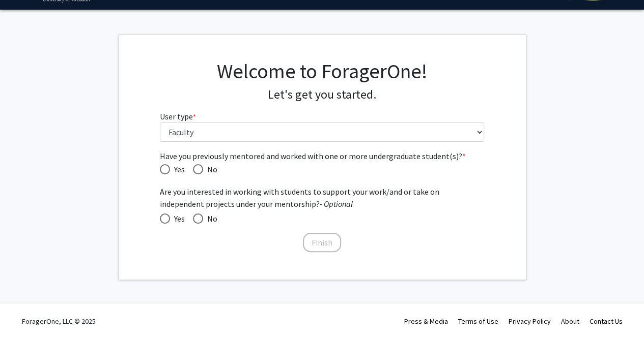 This screenshot has height=338, width=644. I want to click on a: About, so click(570, 321).